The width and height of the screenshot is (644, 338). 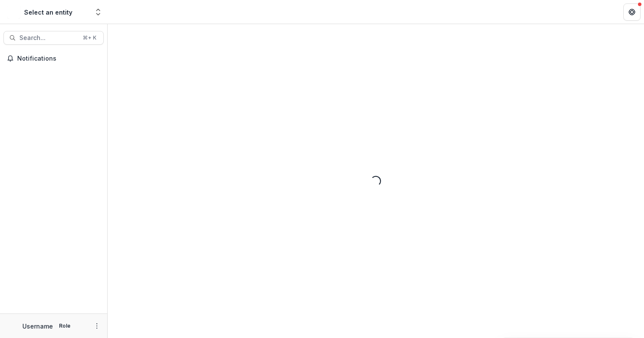 What do you see at coordinates (54, 58) in the screenshot?
I see `button: Notifications` at bounding box center [54, 58].